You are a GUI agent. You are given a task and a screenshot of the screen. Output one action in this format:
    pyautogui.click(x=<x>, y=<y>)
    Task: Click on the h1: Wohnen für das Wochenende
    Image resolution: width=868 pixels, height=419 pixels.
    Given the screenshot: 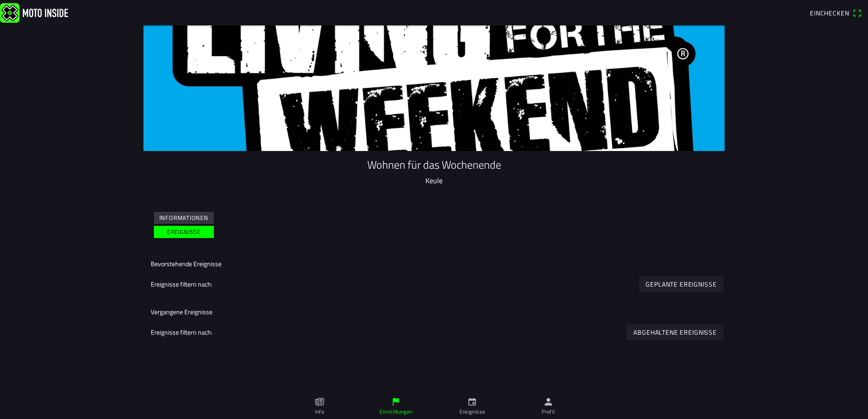 What is the action you would take?
    pyautogui.click(x=434, y=164)
    